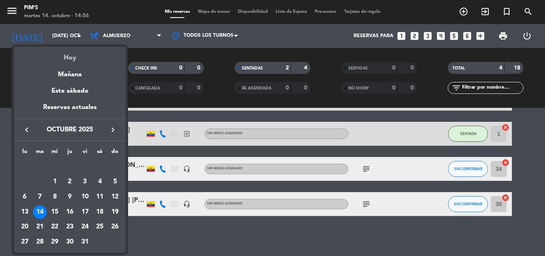 Image resolution: width=545 pixels, height=256 pixels. What do you see at coordinates (70, 197) in the screenshot?
I see `div: 9` at bounding box center [70, 197].